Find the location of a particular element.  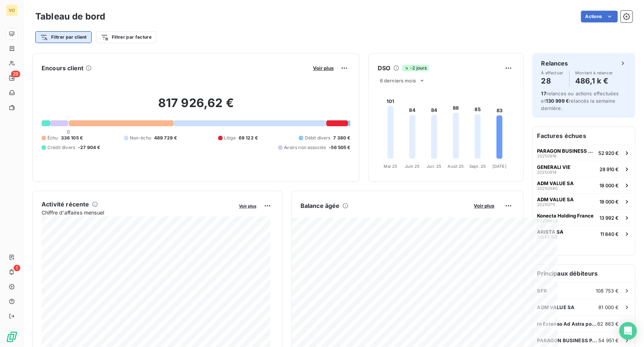

span: -2 jours is located at coordinates (415, 68).